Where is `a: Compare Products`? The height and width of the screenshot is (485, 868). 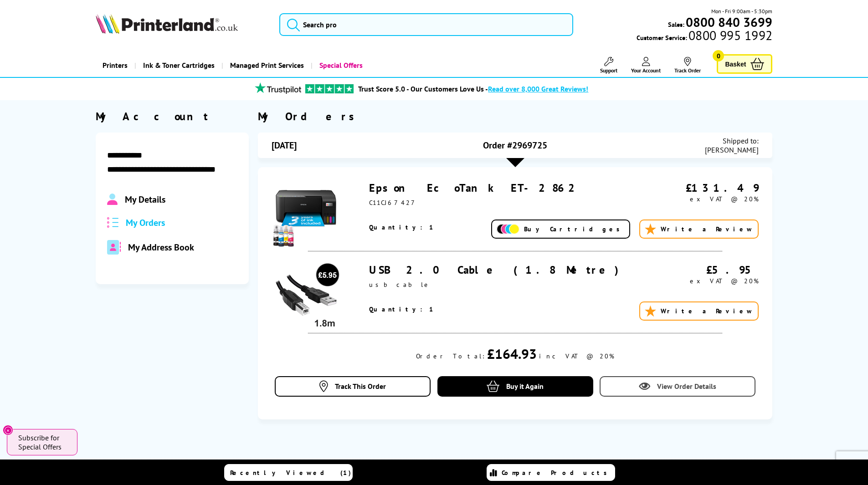 a: Compare Products is located at coordinates (551, 473).